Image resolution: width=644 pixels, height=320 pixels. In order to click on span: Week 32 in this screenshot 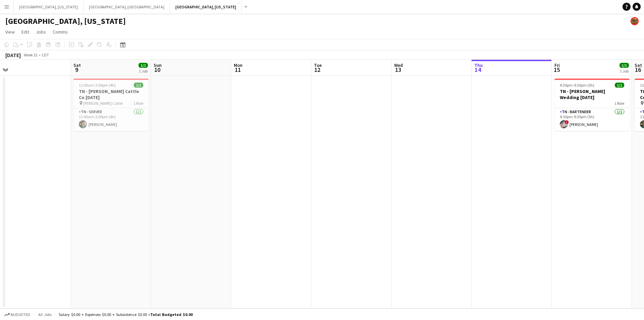, I will do `click(30, 55)`.